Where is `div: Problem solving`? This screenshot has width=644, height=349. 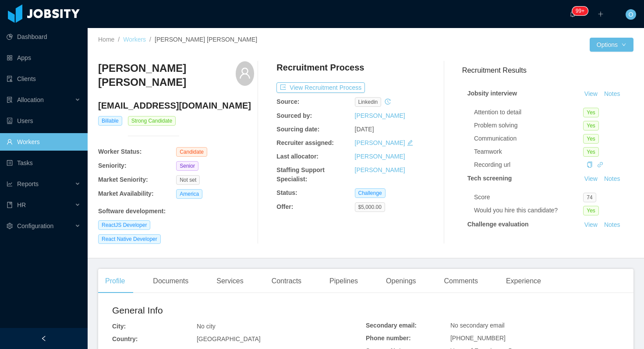
div: Problem solving is located at coordinates (528, 125).